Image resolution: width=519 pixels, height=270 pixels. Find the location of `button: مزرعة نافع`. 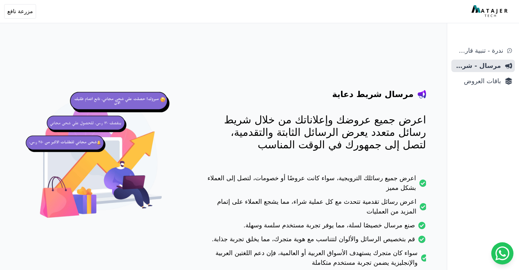

button: مزرعة نافع is located at coordinates (20, 11).